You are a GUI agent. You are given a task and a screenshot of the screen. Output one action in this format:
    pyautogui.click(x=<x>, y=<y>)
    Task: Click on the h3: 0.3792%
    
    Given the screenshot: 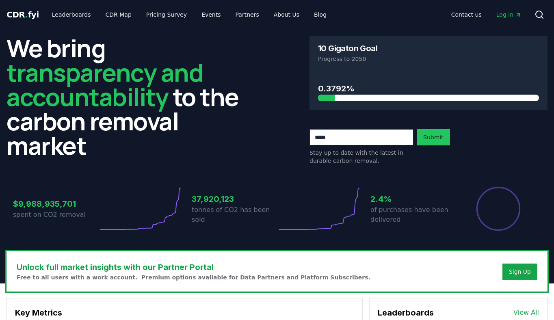 What is the action you would take?
    pyautogui.click(x=429, y=89)
    